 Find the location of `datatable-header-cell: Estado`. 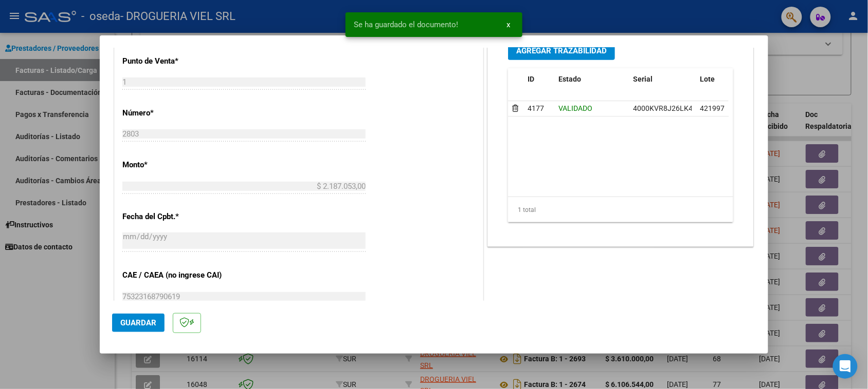

datatable-header-cell: Estado is located at coordinates (591, 85).